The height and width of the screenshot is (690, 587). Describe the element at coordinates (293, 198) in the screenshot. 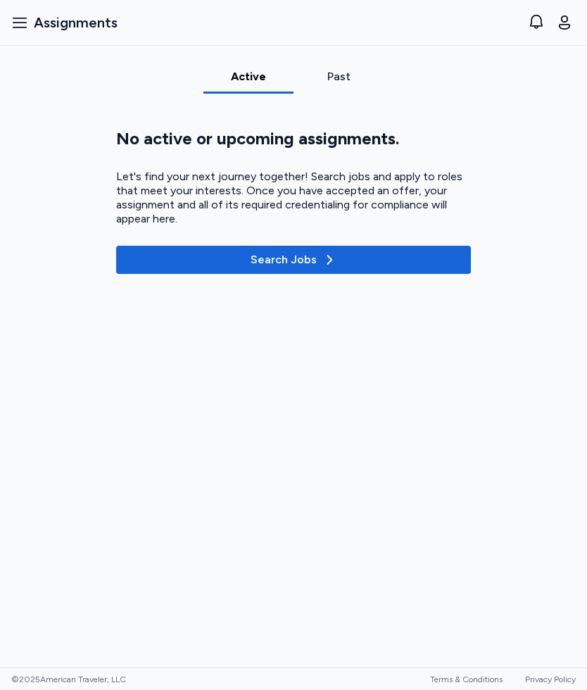

I see `div: Let's find your next journey together! Search jobs and apply to roles that meet your interests. O...` at that location.